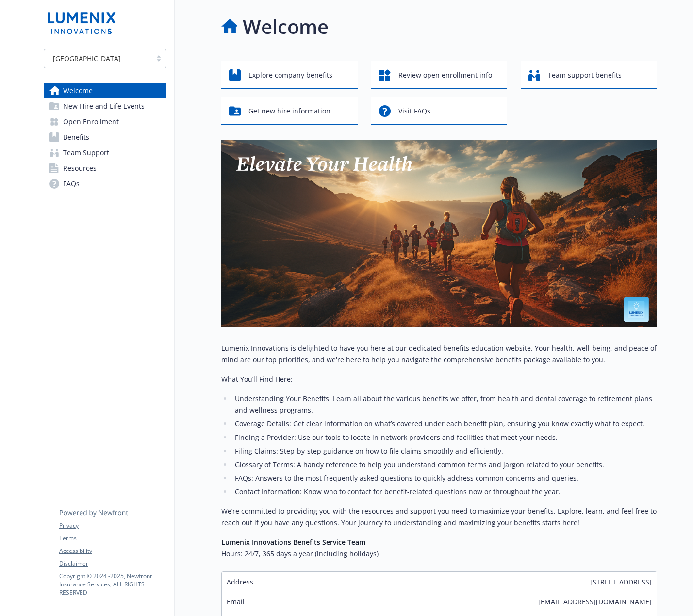 This screenshot has width=693, height=616. Describe the element at coordinates (439, 354) in the screenshot. I see `p: Lumenix Innovations is delighted to have you here at our dedicated benefits education website. Yo...` at that location.